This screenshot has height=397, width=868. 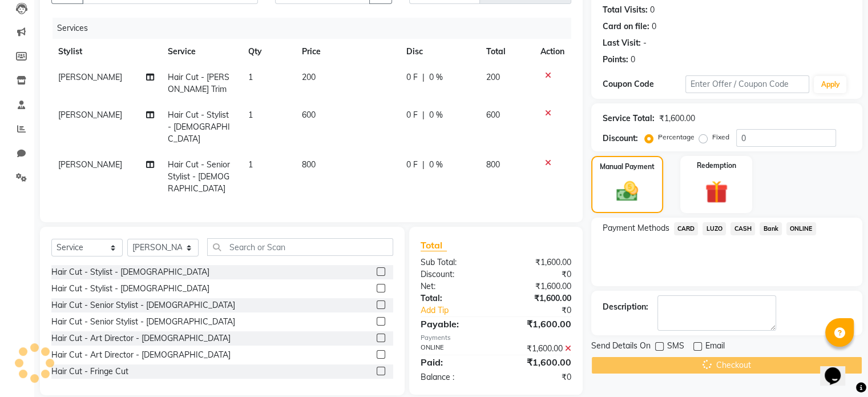 I want to click on div: Description:, so click(x=626, y=307).